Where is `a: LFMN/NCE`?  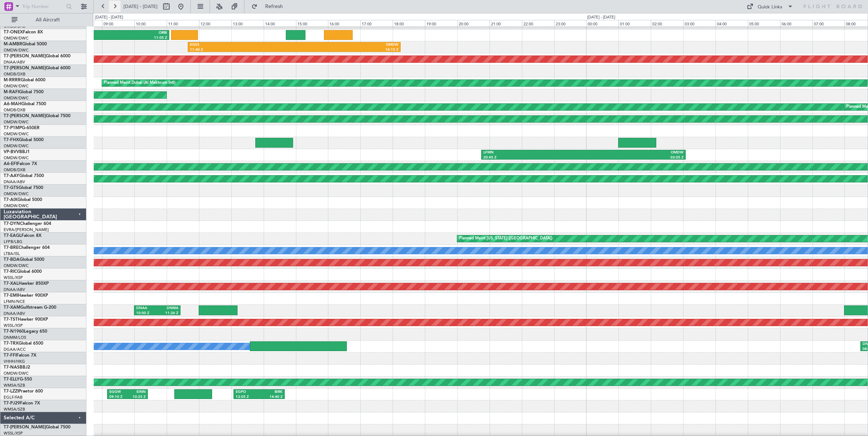 a: LFMN/NCE is located at coordinates (14, 301).